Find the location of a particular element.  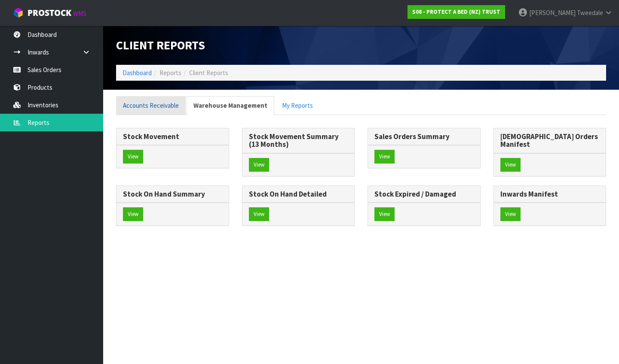

h3: Inwards Manifest is located at coordinates (550, 194).